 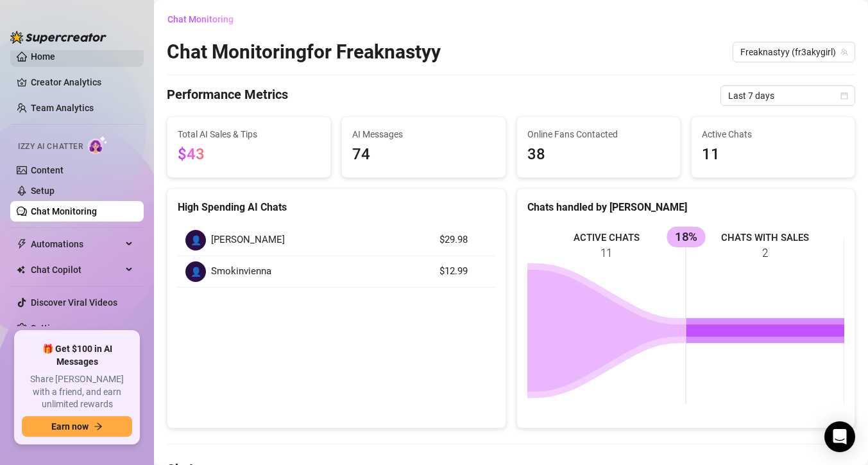 I want to click on span: 74, so click(x=424, y=155).